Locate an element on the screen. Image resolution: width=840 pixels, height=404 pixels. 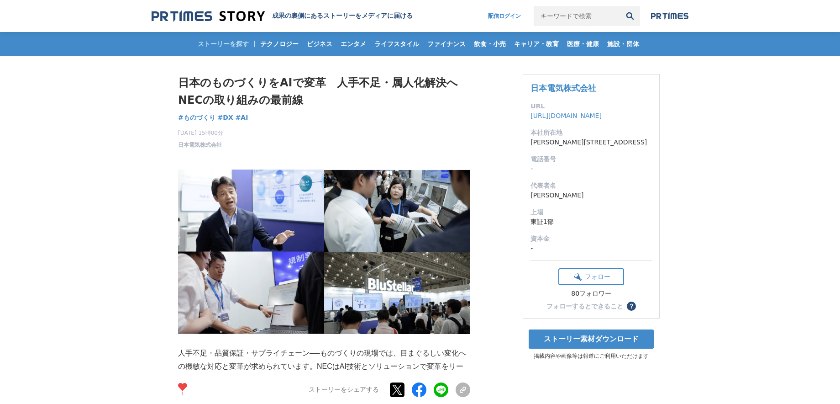
dt: URL is located at coordinates (592, 106).